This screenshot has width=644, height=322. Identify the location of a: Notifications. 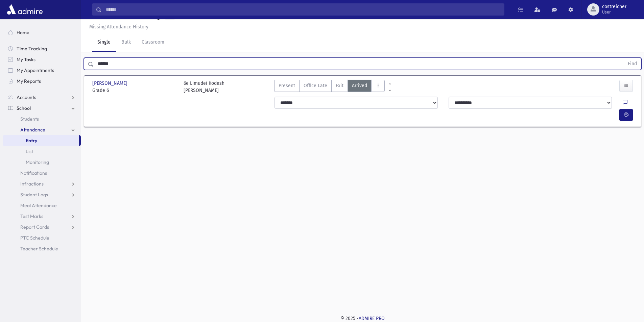
(42, 173).